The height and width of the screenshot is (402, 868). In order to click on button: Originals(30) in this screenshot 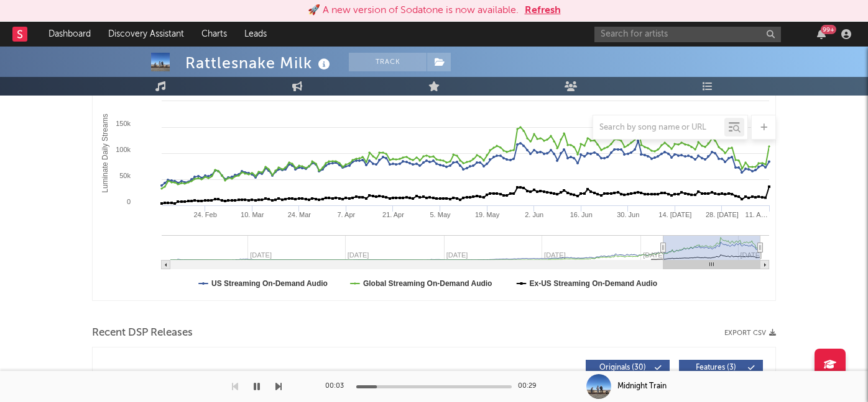, I will do `click(627, 368)`.